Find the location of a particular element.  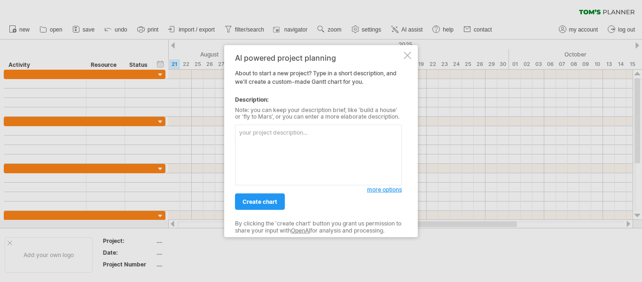

div: Description: is located at coordinates (318, 99).